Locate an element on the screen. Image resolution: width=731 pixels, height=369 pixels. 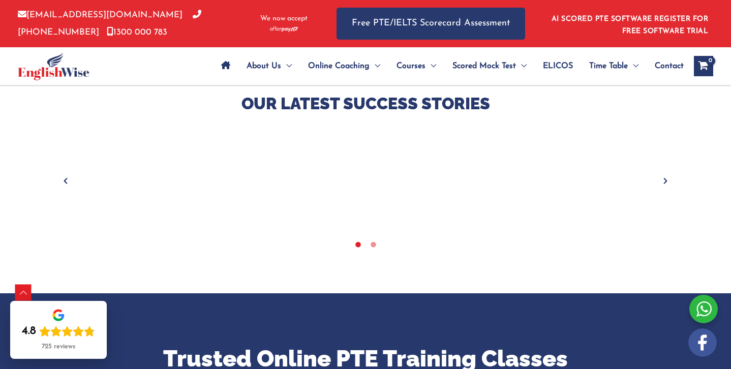
div: 4.8 is located at coordinates (29, 331).